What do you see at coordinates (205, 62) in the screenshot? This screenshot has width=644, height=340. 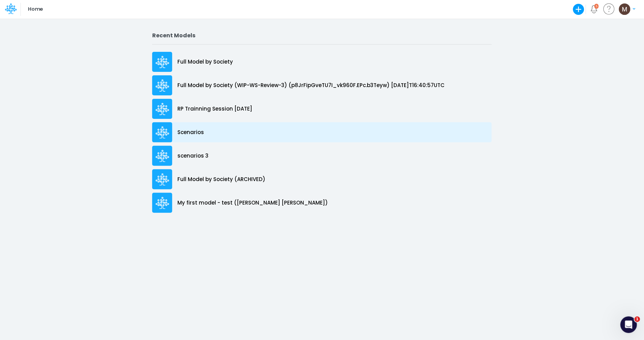 I see `p: Full Model by Society` at bounding box center [205, 62].